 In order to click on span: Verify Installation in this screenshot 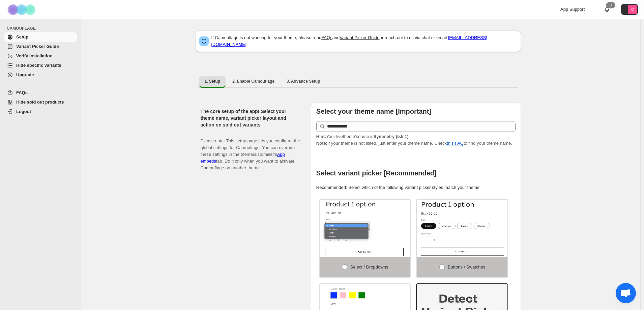, I will do `click(35, 56)`.